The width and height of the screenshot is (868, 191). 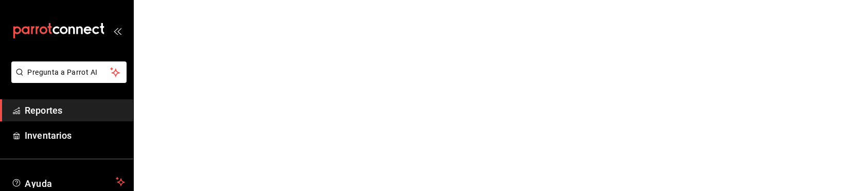 I want to click on span: Ayuda, so click(x=68, y=182).